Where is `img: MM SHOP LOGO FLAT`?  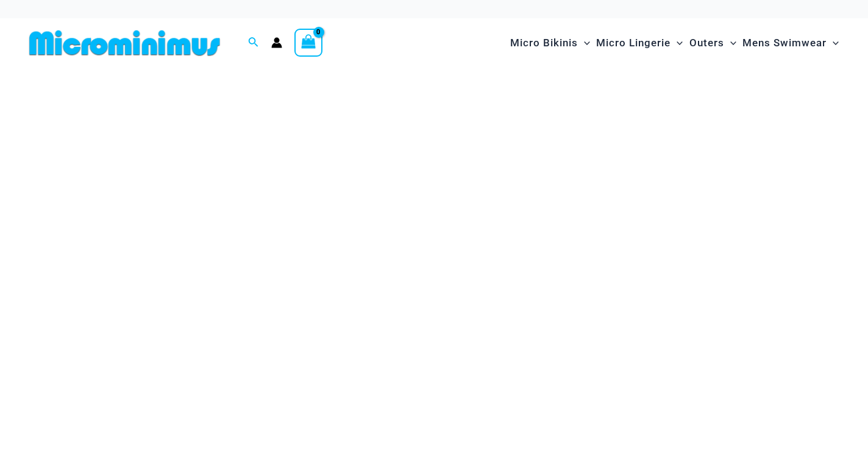 img: MM SHOP LOGO FLAT is located at coordinates (124, 42).